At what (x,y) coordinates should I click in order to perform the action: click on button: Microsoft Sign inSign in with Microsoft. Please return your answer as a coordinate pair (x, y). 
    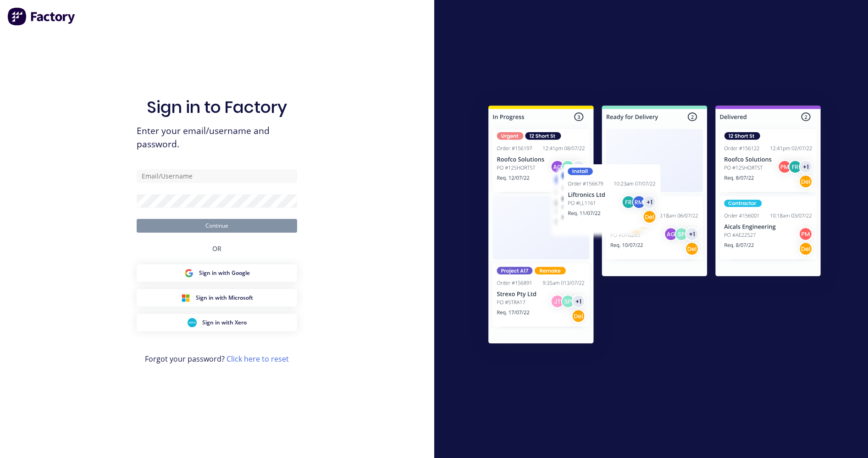
    Looking at the image, I should click on (217, 298).